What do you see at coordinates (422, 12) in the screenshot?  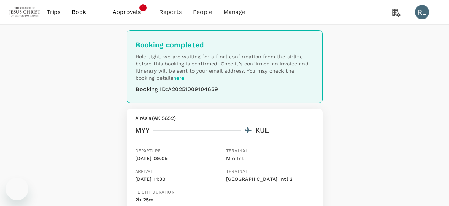 I see `div: RL` at bounding box center [422, 12].